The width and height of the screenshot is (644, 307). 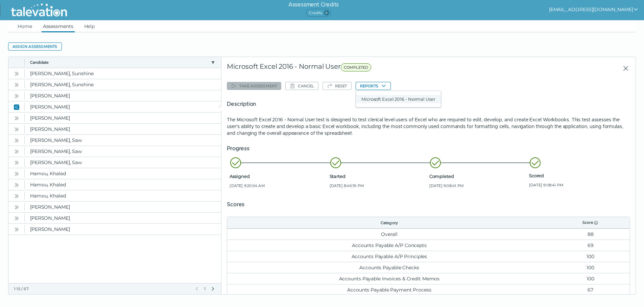 What do you see at coordinates (389, 268) in the screenshot?
I see `td: Accounts Payable Checks` at bounding box center [389, 268].